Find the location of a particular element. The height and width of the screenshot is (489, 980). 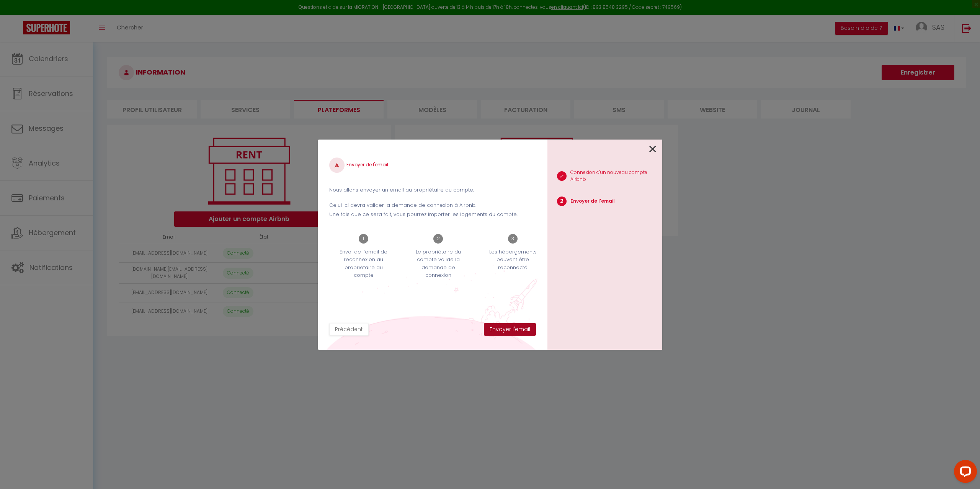

span: 3 is located at coordinates (512, 239).